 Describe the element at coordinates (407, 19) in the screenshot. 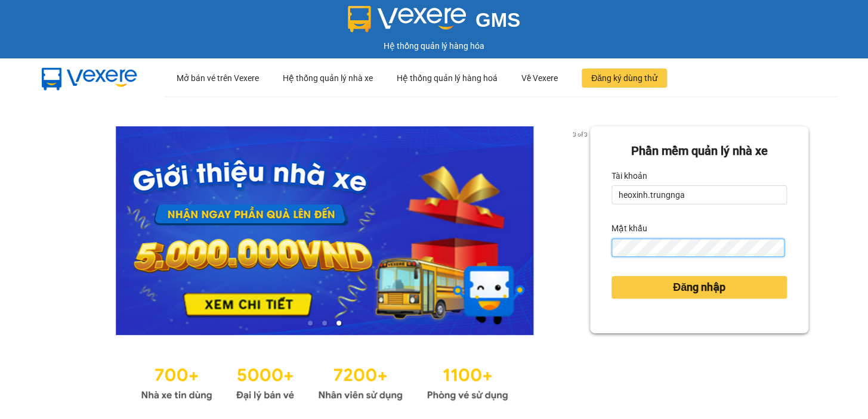

I see `img: logo 2` at that location.